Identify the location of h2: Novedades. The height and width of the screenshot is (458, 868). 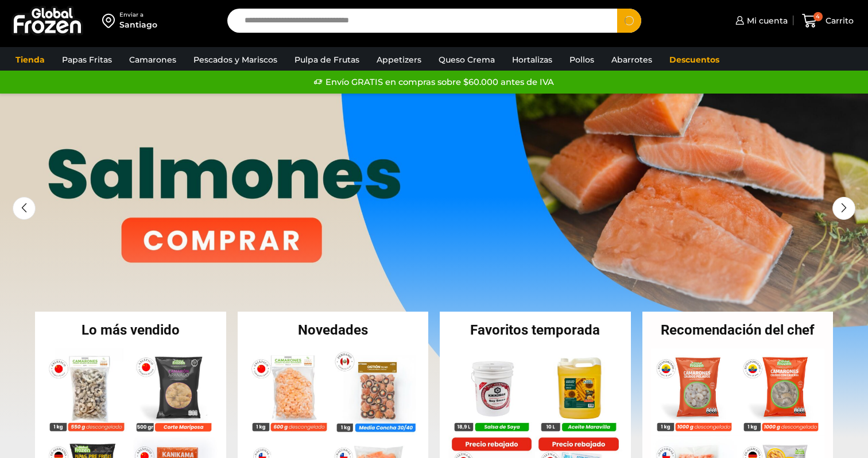
(333, 330).